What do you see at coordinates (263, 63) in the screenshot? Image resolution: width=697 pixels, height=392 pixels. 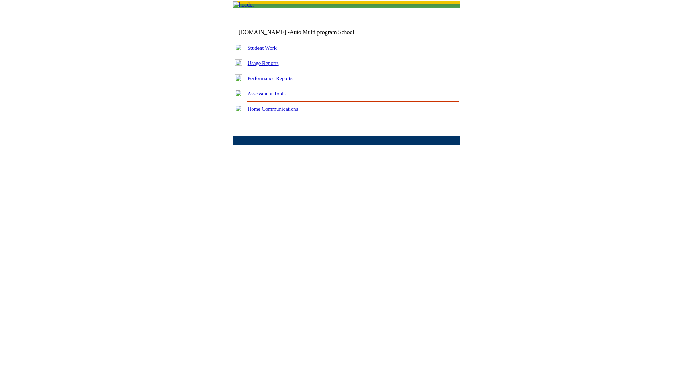 I see `a: Usage Reports` at bounding box center [263, 63].